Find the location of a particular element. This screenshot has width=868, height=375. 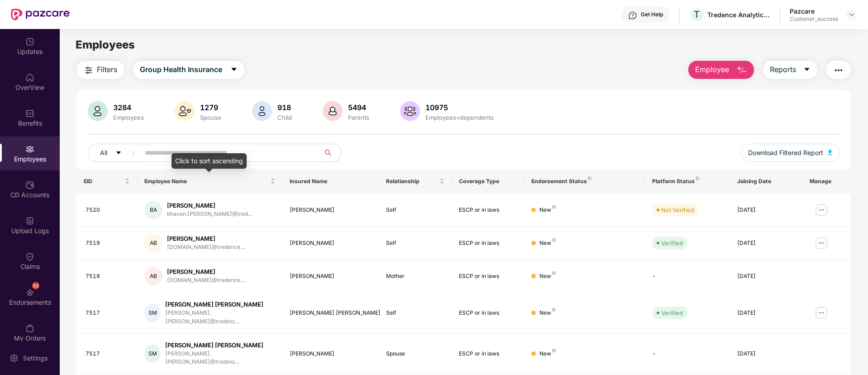

button: search is located at coordinates (331, 153).